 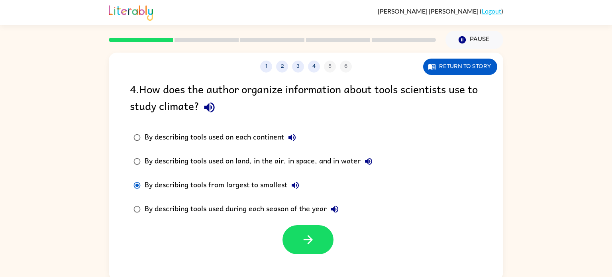 I want to click on button: By describing tools from largest to smallest, so click(x=295, y=185).